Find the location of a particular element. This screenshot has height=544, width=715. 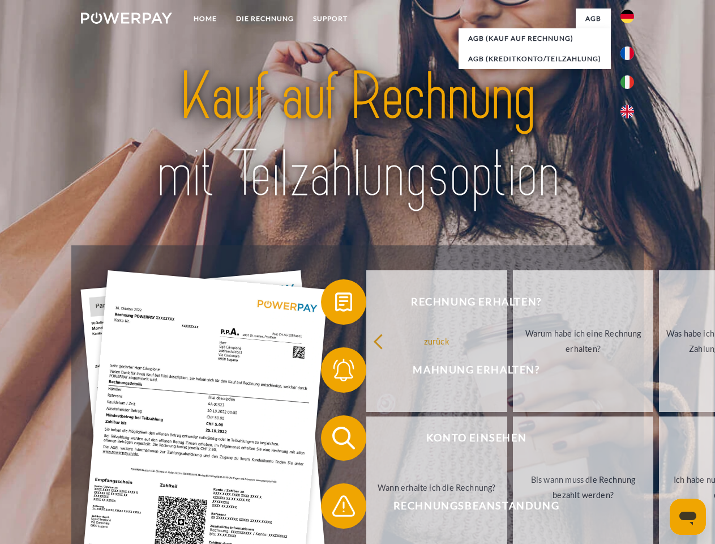

a: DIE RECHNUNG is located at coordinates (265, 19).